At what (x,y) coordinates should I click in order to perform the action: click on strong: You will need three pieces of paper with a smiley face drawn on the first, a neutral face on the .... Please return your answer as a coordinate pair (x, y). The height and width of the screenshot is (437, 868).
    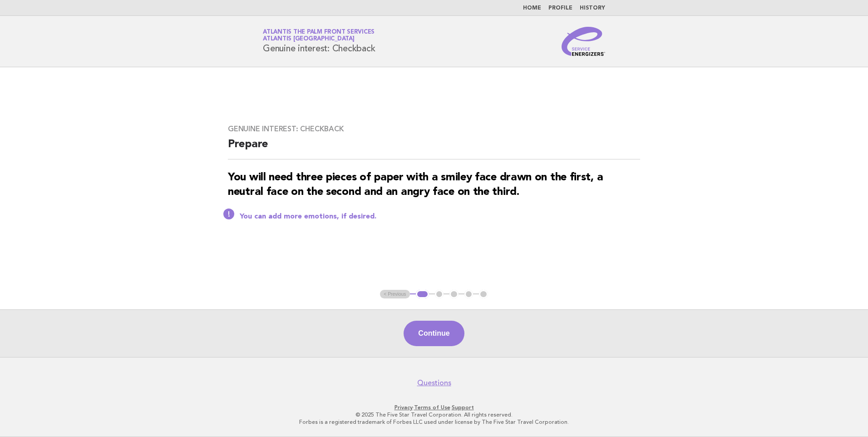
    Looking at the image, I should click on (416, 185).